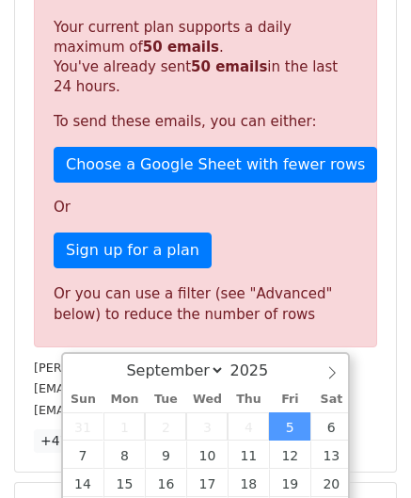 The width and height of the screenshot is (411, 498). I want to click on span: September 20, 2025, so click(331, 483).